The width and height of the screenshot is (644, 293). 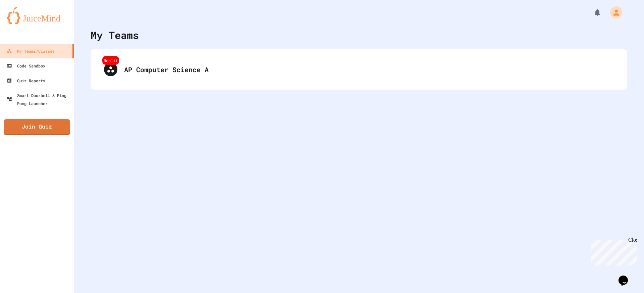 What do you see at coordinates (369, 69) in the screenshot?
I see `div: AP Computer Science A` at bounding box center [369, 69].